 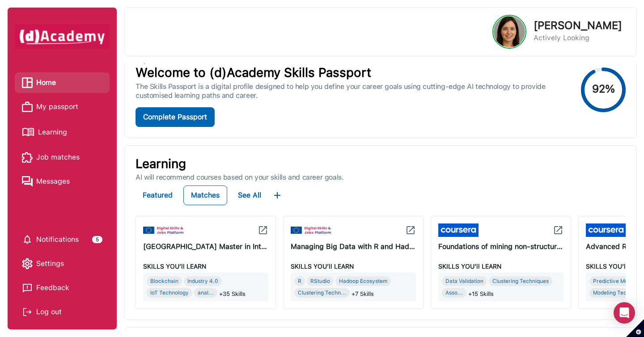 What do you see at coordinates (52, 132) in the screenshot?
I see `span: Learning` at bounding box center [52, 132].